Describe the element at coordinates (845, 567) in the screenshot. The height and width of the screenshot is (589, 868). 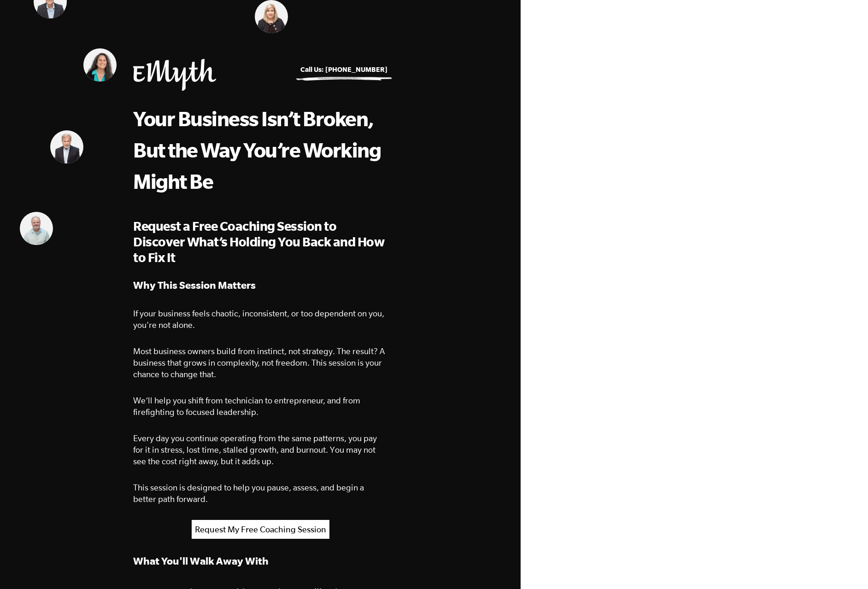
I see `div: Chat Widget` at that location.